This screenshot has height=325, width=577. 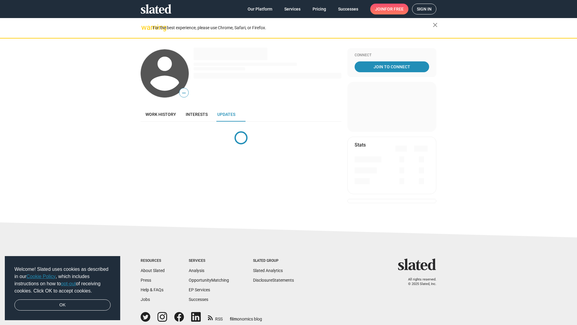 What do you see at coordinates (63, 288) in the screenshot?
I see `div: cookieconsent` at bounding box center [63, 288].